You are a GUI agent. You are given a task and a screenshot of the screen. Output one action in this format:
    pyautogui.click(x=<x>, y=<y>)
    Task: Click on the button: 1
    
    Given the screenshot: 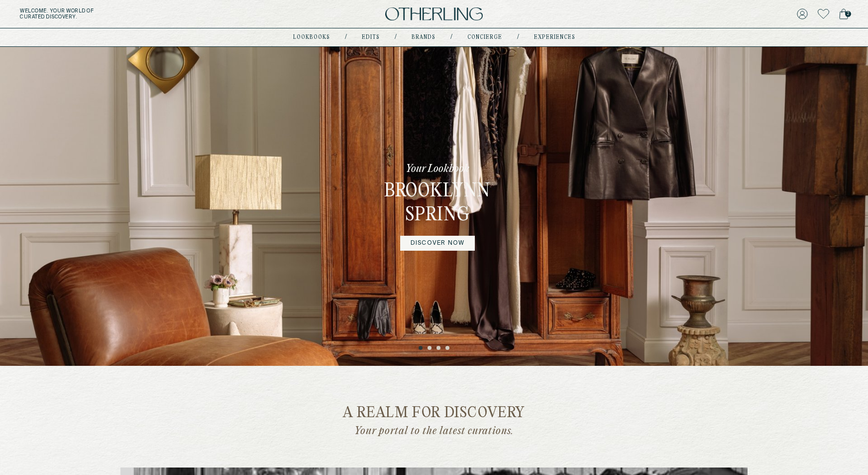 What is the action you would take?
    pyautogui.click(x=421, y=348)
    